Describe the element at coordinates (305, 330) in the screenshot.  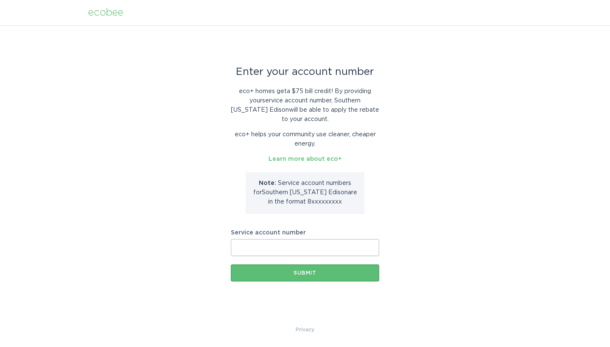
I see `a: Privacy Policy & Terms of Use` at that location.